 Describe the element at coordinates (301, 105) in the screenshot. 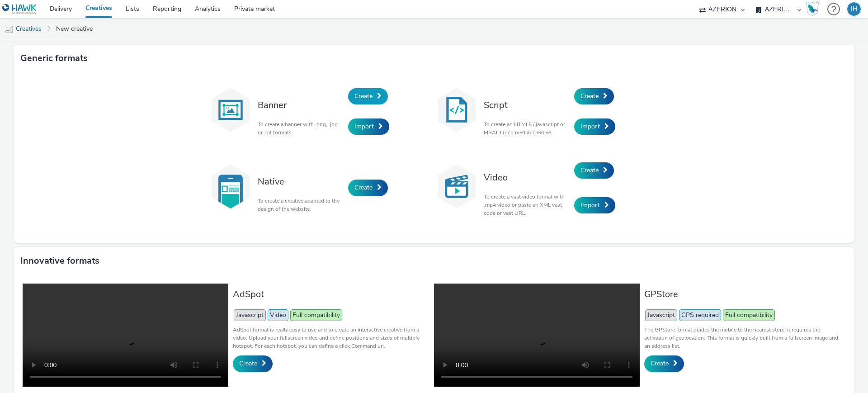

I see `h3: Banner` at that location.